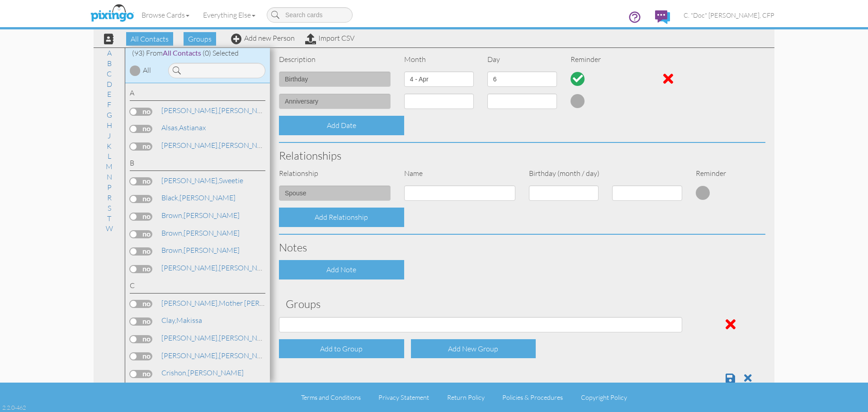 The height and width of the screenshot is (412, 868). I want to click on input: (e.g. Friend, Daughter), so click(335, 193).